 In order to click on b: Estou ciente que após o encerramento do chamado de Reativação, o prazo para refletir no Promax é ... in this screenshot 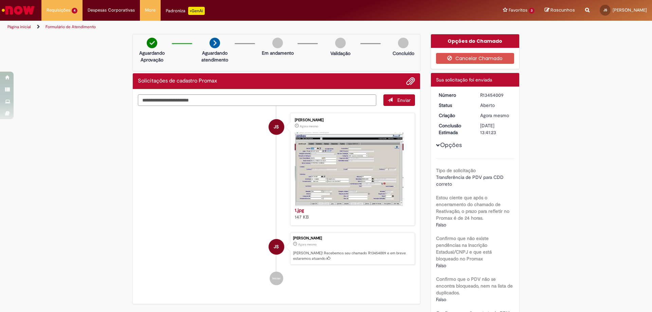, I will do `click(473, 208)`.